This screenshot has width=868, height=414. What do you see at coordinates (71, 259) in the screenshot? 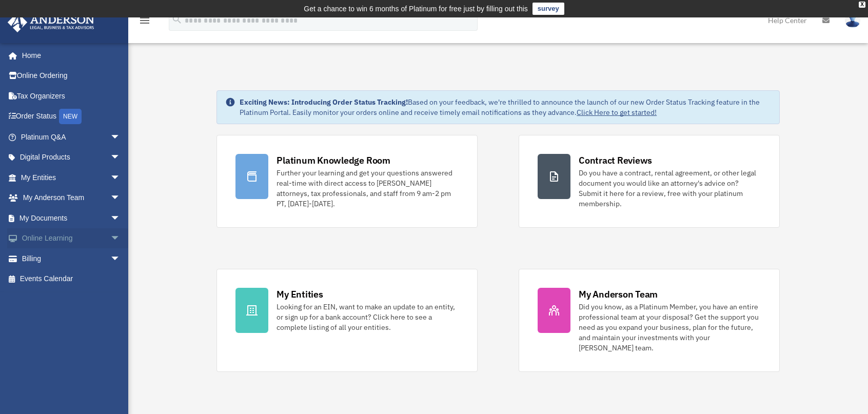
I see `a: Billingarrow_drop_down` at bounding box center [71, 259].